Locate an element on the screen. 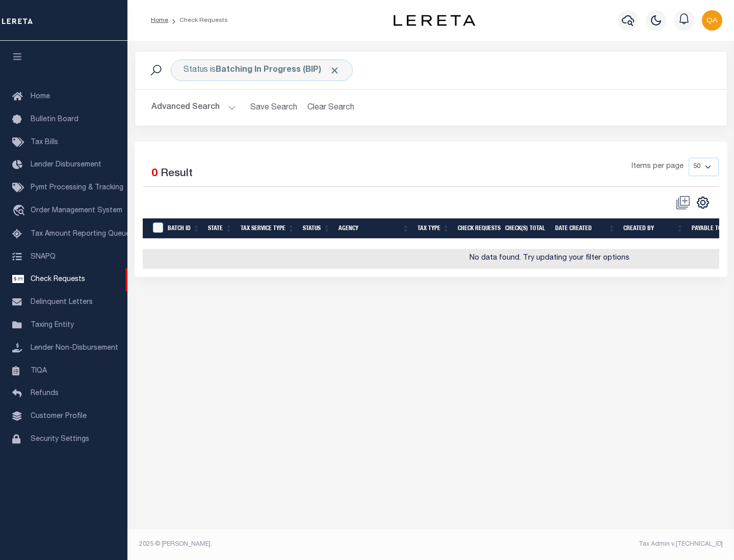  label: Result is located at coordinates (176, 174).